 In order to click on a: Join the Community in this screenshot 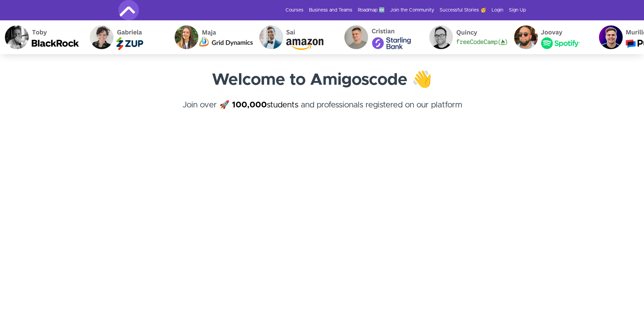, I will do `click(412, 10)`.